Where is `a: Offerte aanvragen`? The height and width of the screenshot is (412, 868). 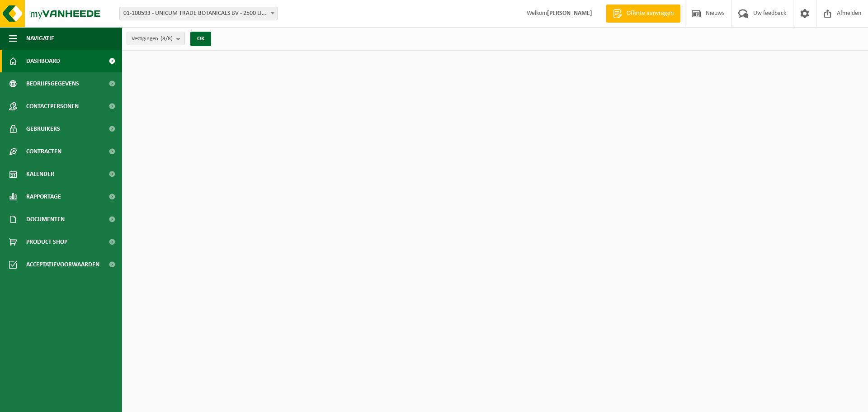
a: Offerte aanvragen is located at coordinates (643, 13).